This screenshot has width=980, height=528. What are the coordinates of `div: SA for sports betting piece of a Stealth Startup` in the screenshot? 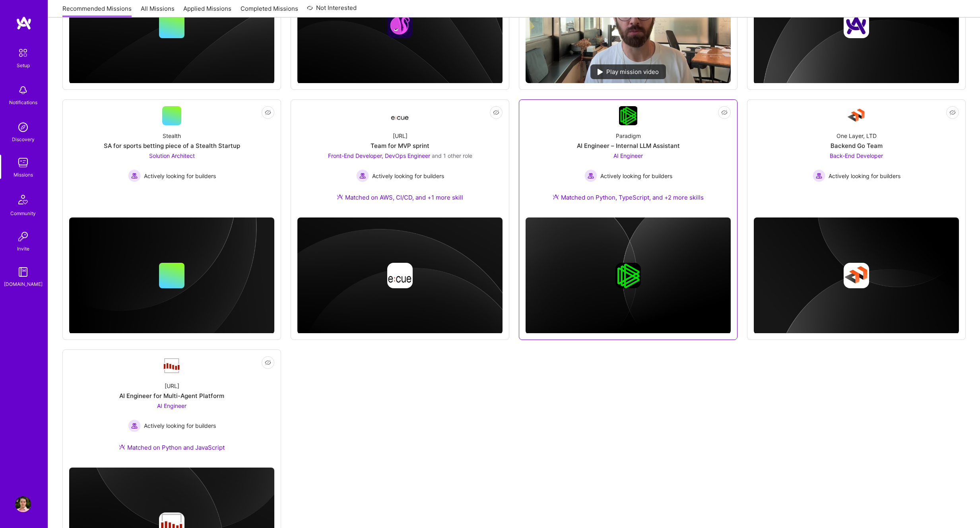 It's located at (171, 145).